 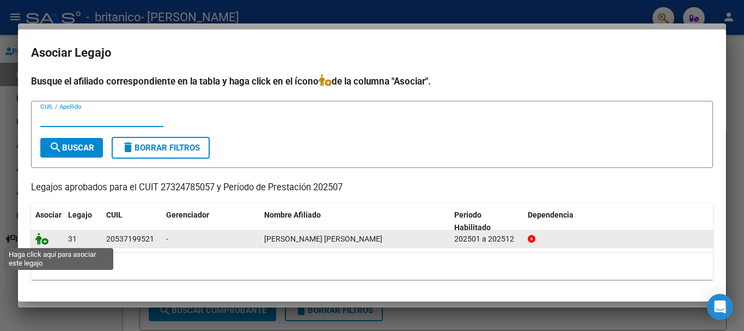 I want to click on datatable-header-cell: Legajo, so click(x=83, y=221).